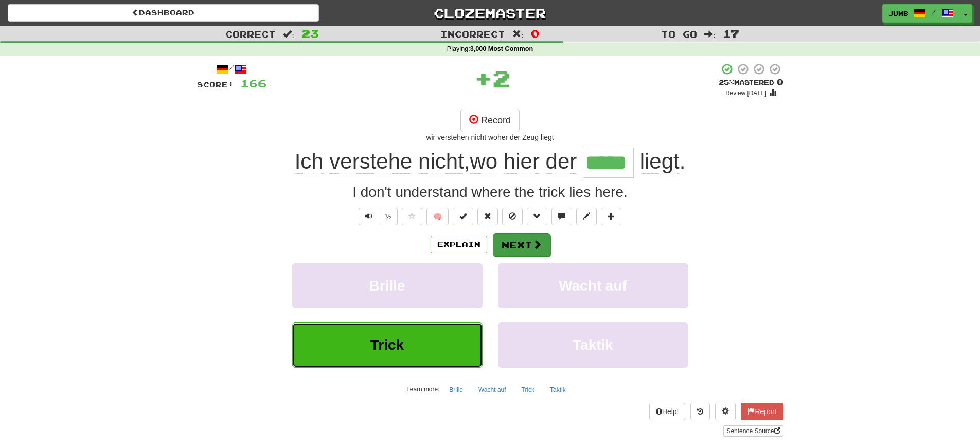 This screenshot has width=980, height=448. What do you see at coordinates (423, 389) in the screenshot?
I see `small: Learn more:` at bounding box center [423, 389].